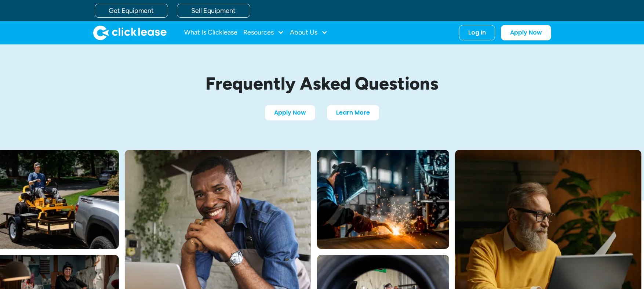  I want to click on div: About Us, so click(309, 33).